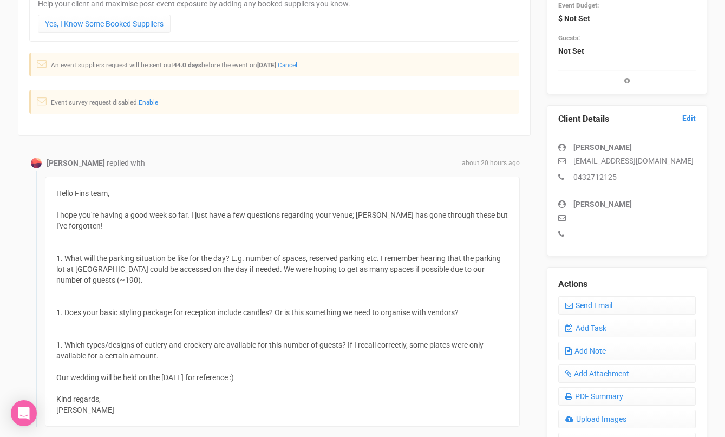 The width and height of the screenshot is (725, 437). What do you see at coordinates (627, 396) in the screenshot?
I see `a: PDF Summary` at bounding box center [627, 396].